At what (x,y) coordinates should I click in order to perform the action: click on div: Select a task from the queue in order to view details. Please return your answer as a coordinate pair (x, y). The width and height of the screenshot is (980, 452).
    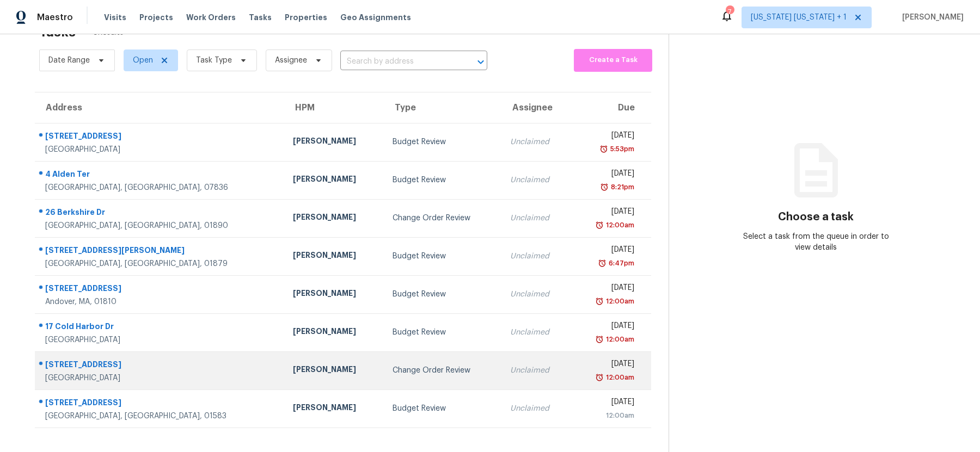
    Looking at the image, I should click on (816, 242).